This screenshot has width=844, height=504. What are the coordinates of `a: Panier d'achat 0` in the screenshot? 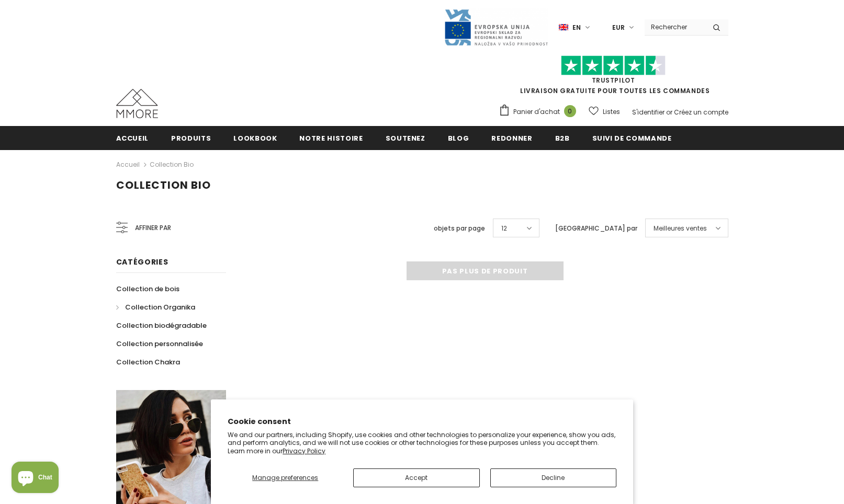 It's located at (540, 112).